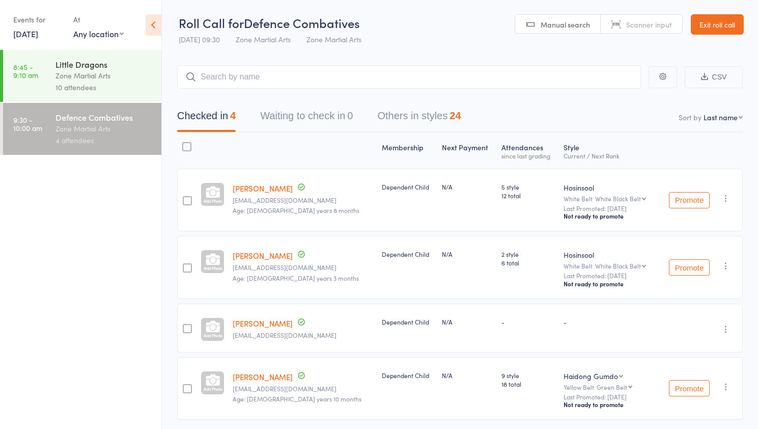  Describe the element at coordinates (690, 117) in the screenshot. I see `label: Sort by` at that location.